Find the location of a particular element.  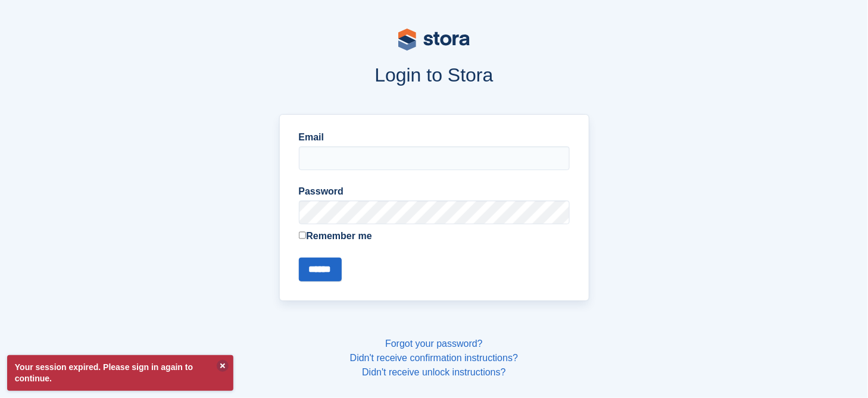

a: Didn't receive confirmation instructions? is located at coordinates (434, 358).